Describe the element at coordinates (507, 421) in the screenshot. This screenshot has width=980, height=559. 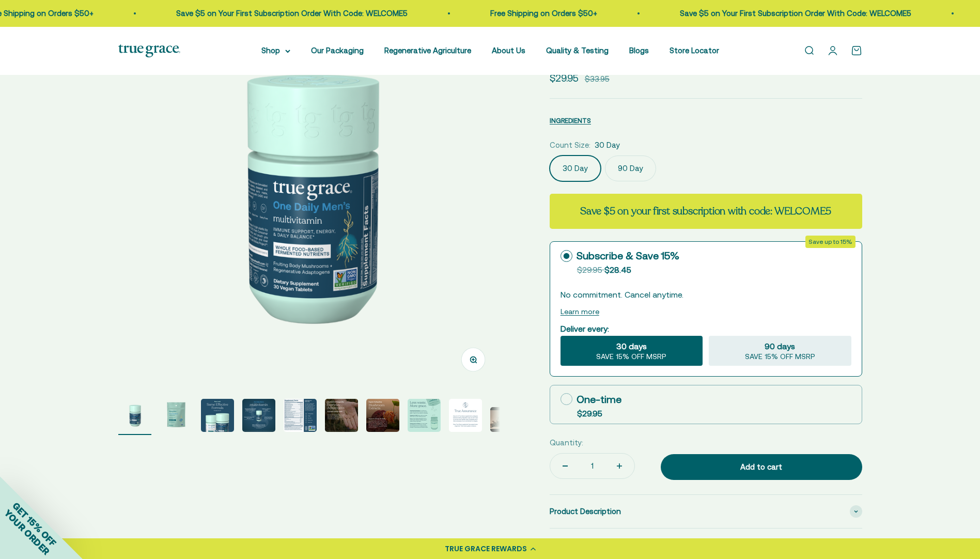
I see `button: Go to item 10` at that location.